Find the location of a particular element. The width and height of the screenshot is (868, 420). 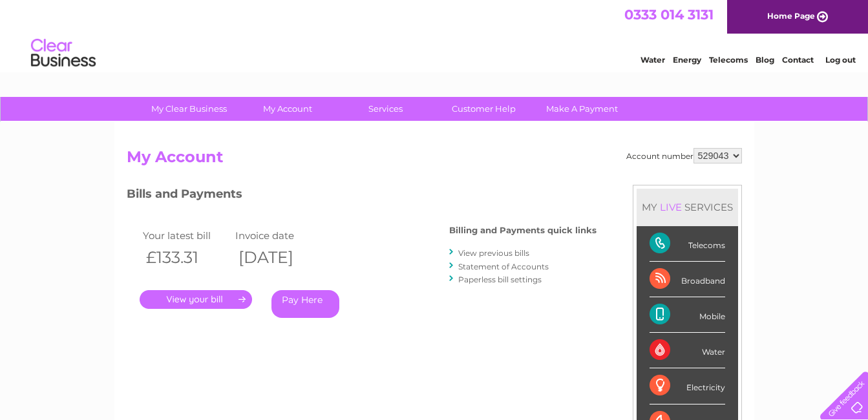

a: Statement of Accounts is located at coordinates (503, 266).